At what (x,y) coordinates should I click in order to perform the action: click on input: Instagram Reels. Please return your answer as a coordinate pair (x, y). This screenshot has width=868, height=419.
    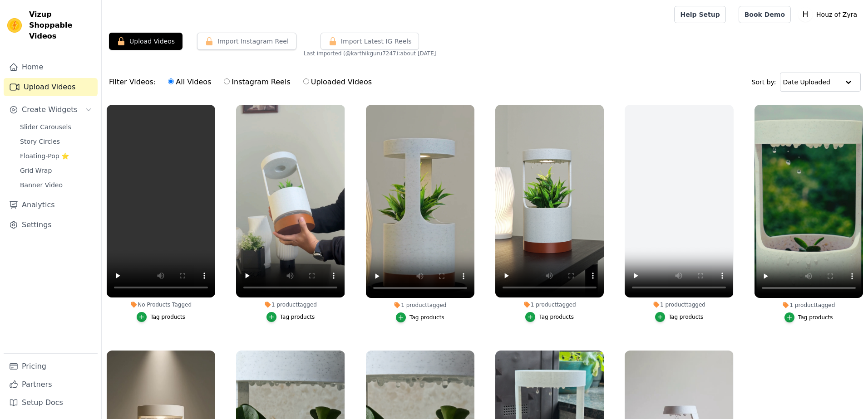
    Looking at the image, I should click on (226, 81).